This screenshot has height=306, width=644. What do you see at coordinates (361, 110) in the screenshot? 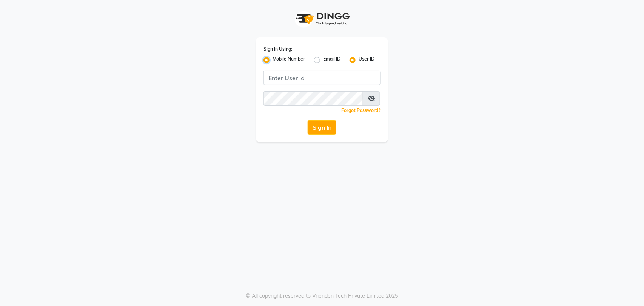
I see `a: Forgot Password?` at bounding box center [361, 110].